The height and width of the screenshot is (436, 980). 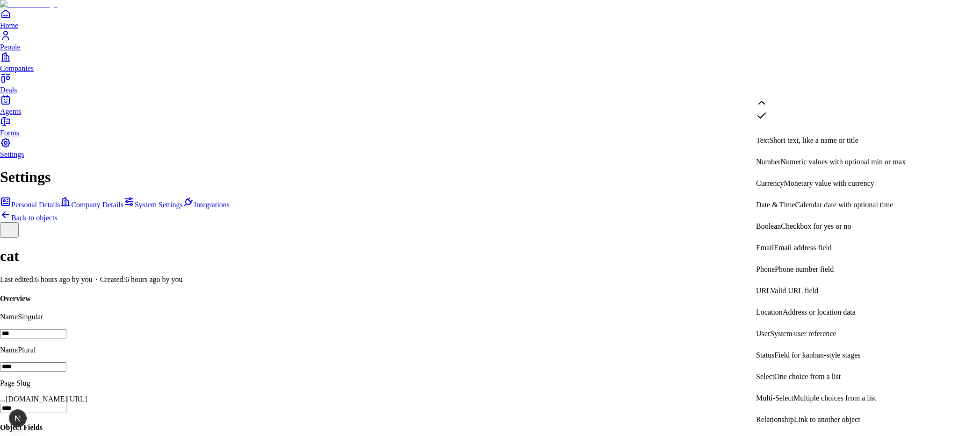 What do you see at coordinates (768, 161) in the screenshot?
I see `span: Number` at bounding box center [768, 161].